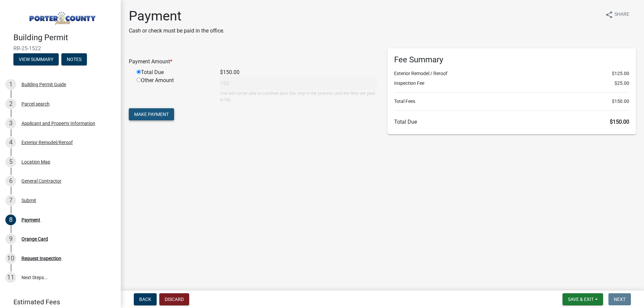  Describe the element at coordinates (62, 17) in the screenshot. I see `img: Porter County, Indiana` at that location.